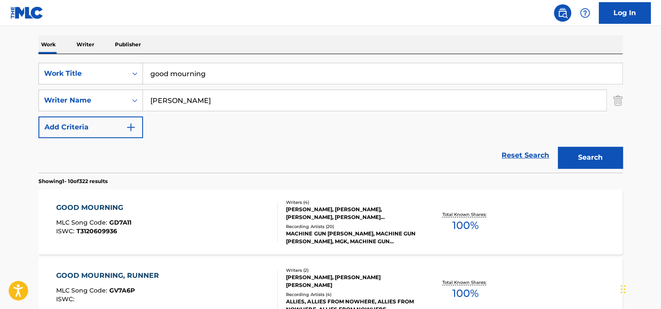  What do you see at coordinates (131, 127) in the screenshot?
I see `img: 9d2ae6d4665cec9f34b9.svg` at bounding box center [131, 127].